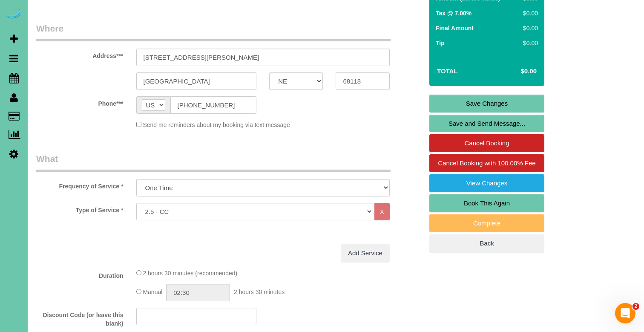 The height and width of the screenshot is (332, 644). I want to click on label: Type of Service *, so click(80, 208).